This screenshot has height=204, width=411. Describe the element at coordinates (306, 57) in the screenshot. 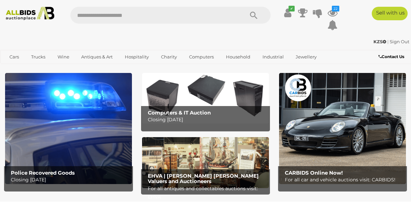

I see `a: Jewellery` at that location.